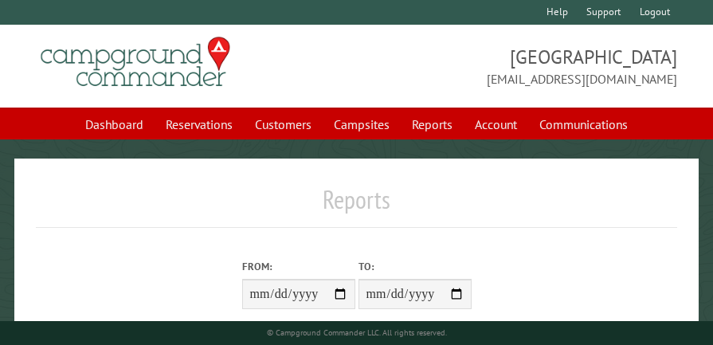  I want to click on label: From:, so click(299, 266).